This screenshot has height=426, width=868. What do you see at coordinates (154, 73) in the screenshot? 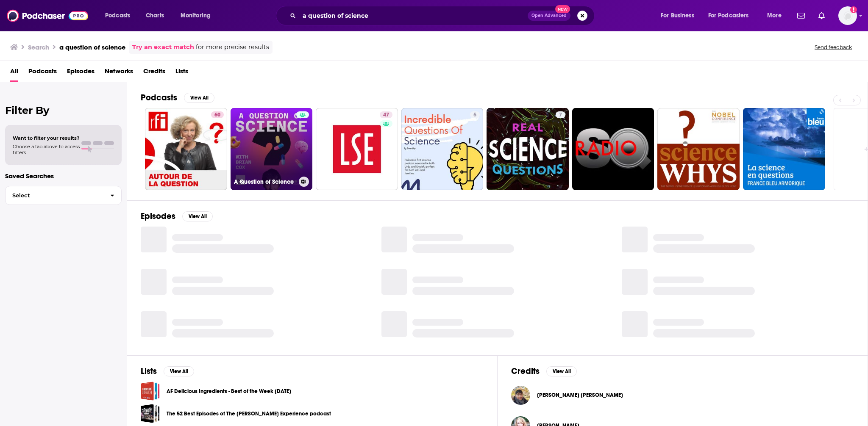
I see `a: Credits` at bounding box center [154, 73].